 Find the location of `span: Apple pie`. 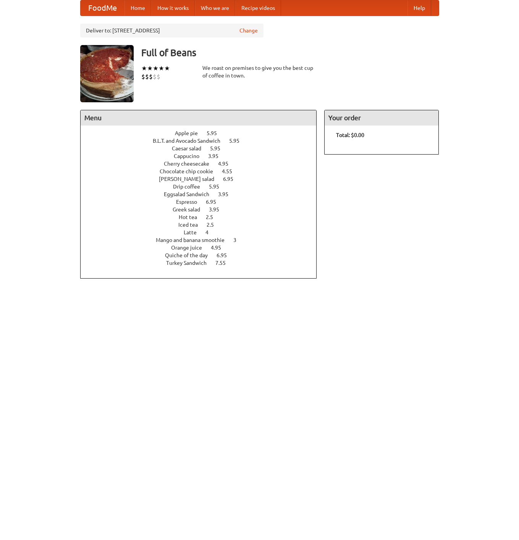

span: Apple pie is located at coordinates (190, 133).